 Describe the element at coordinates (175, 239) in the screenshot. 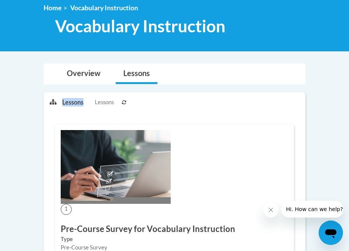

I see `label: Type` at that location.